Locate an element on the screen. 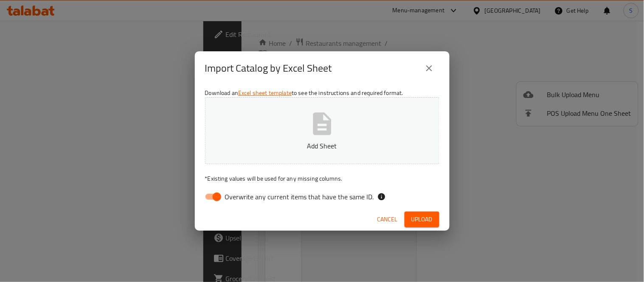 Image resolution: width=644 pixels, height=282 pixels. a: Excel sheet template is located at coordinates (265, 93).